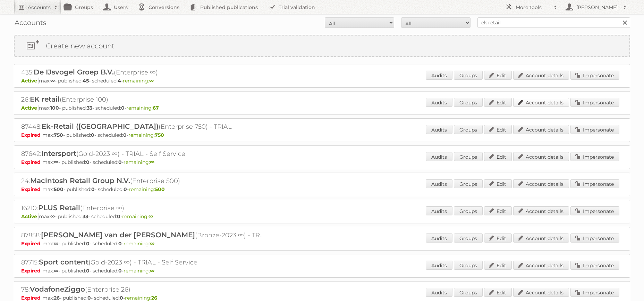 The width and height of the screenshot is (644, 301). I want to click on span: Macintosh Retail Group N.V., so click(80, 181).